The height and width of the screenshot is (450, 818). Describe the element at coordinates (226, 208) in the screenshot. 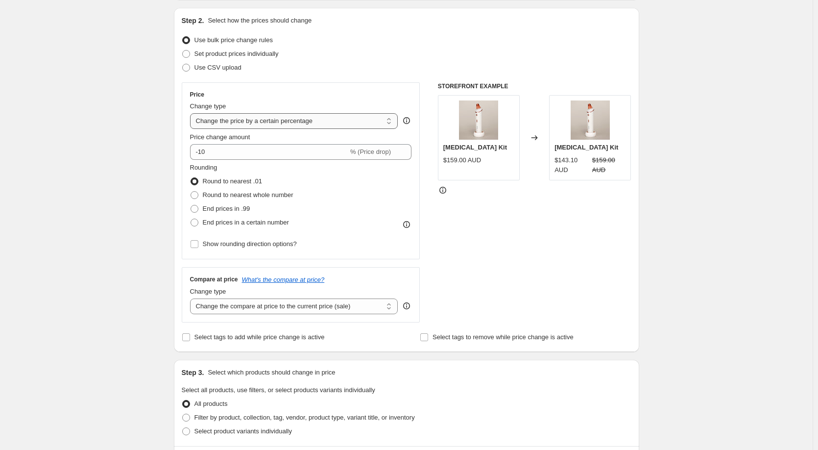

I see `span: End prices in .99` at that location.